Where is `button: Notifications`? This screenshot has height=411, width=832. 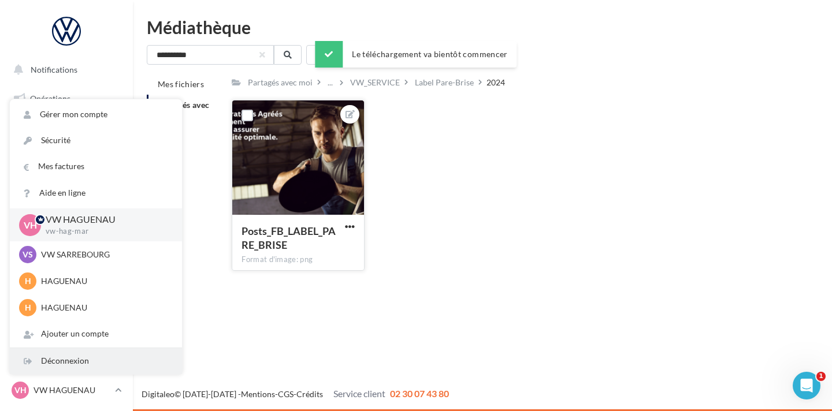
button: Notifications is located at coordinates (64, 70).